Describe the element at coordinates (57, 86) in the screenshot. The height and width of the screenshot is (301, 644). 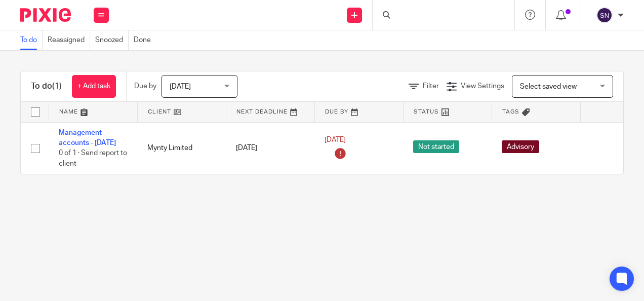
I see `span: (1)` at that location.